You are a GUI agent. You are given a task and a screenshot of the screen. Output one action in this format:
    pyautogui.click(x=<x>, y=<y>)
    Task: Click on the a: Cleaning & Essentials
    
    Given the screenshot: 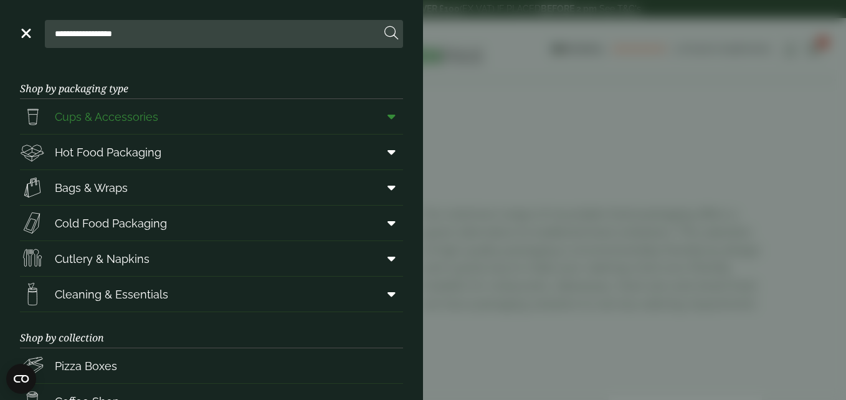 What is the action you would take?
    pyautogui.click(x=211, y=294)
    